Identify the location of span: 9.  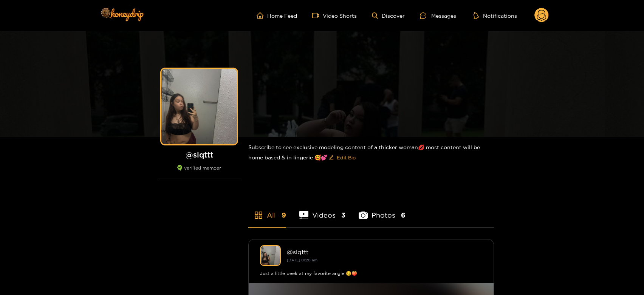
(284, 215).